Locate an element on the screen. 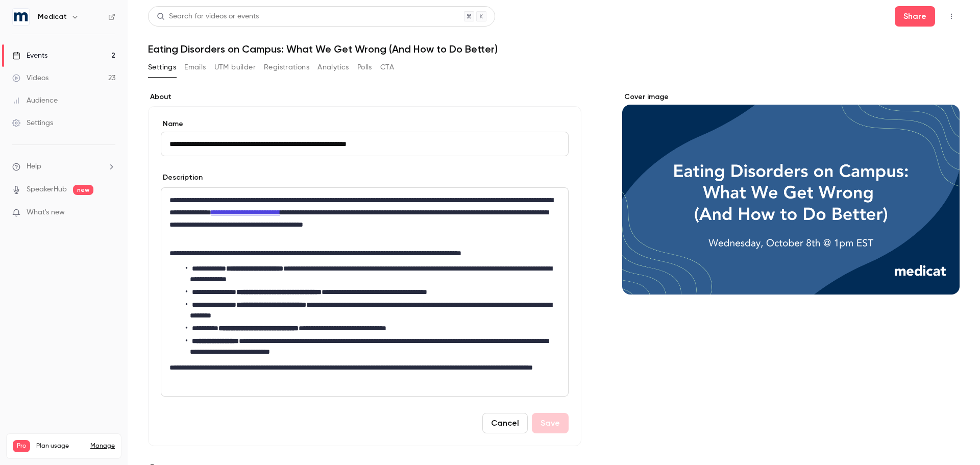 The height and width of the screenshot is (465, 980). img: Medicat is located at coordinates (21, 17).